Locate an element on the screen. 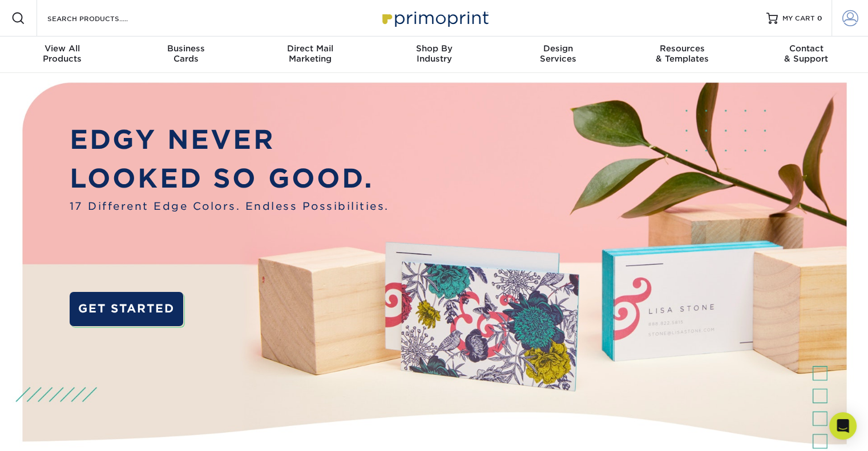  div: Services is located at coordinates (558, 53).